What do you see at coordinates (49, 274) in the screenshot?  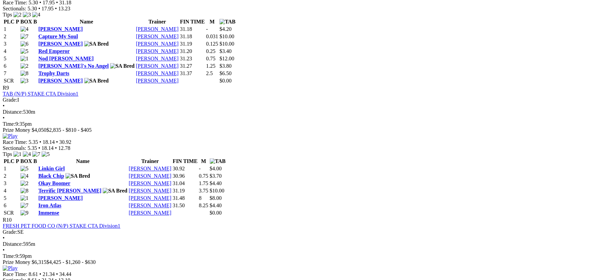 I see `span: 21.34` at bounding box center [49, 274].